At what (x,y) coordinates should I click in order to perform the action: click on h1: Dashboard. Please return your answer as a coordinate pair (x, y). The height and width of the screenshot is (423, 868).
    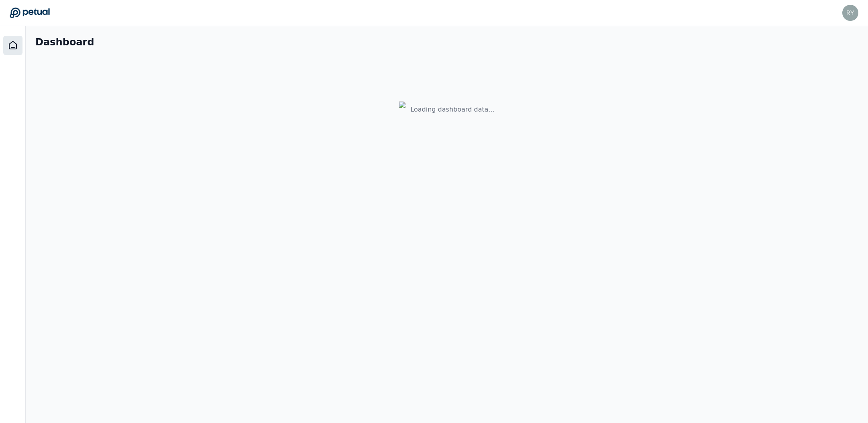
    Looking at the image, I should click on (65, 42).